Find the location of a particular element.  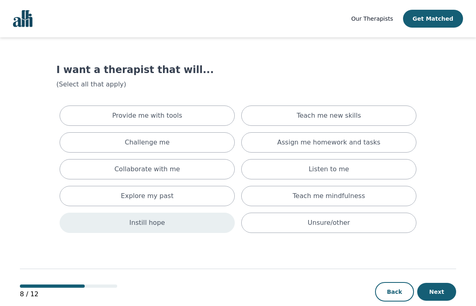

p: 8 / 12 is located at coordinates (69, 294).